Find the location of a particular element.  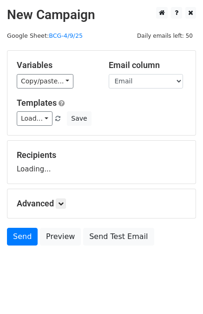

a: BCG-4/9/25 is located at coordinates (66, 35).